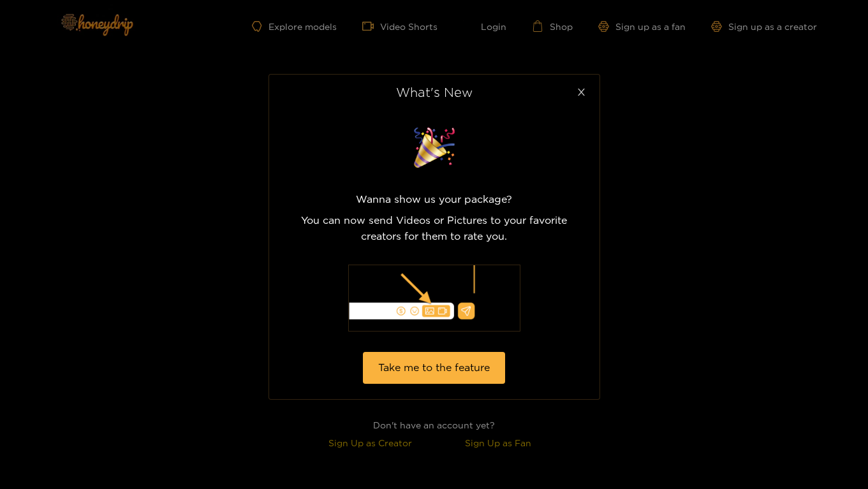 This screenshot has width=868, height=489. I want to click on button: Close, so click(582, 93).